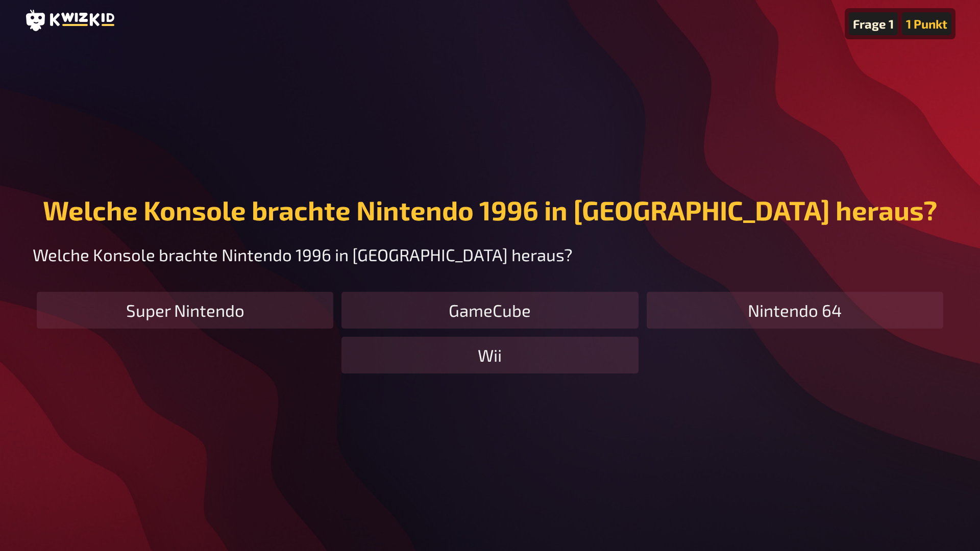 This screenshot has height=551, width=980. What do you see at coordinates (926, 24) in the screenshot?
I see `div: 1 Punkt` at bounding box center [926, 24].